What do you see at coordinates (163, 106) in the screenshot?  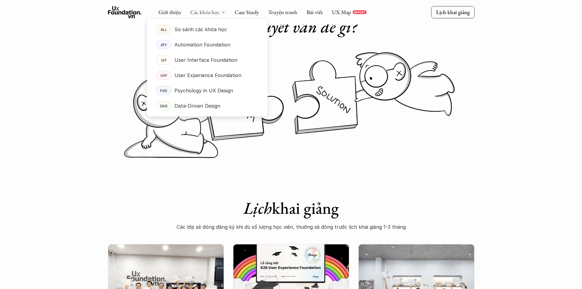 I see `p: DAD` at bounding box center [163, 106].